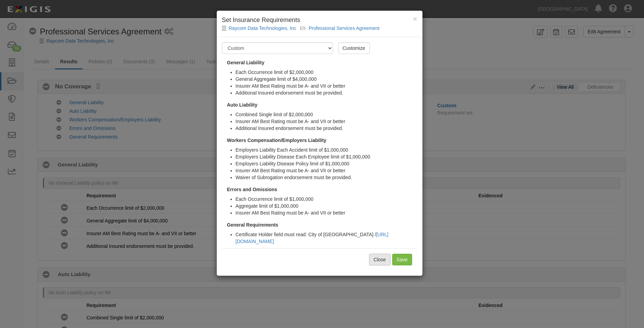  Describe the element at coordinates (326, 150) in the screenshot. I see `li: Employers Liability Each Accident limit of $1,000,000` at that location.